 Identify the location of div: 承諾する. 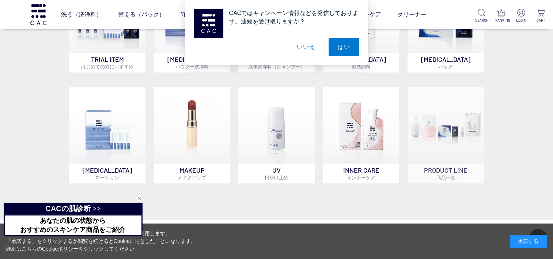
(529, 241).